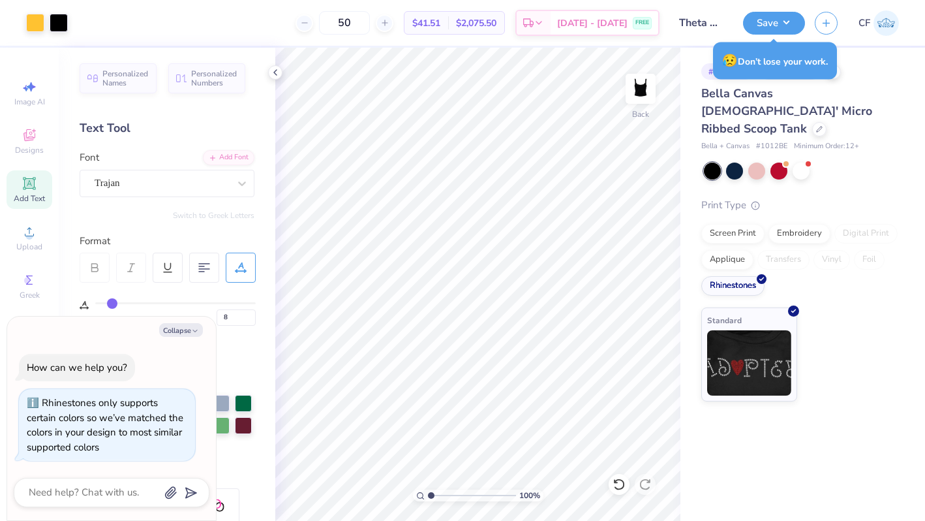 The width and height of the screenshot is (925, 521). Describe the element at coordinates (869, 260) in the screenshot. I see `div: Foil` at that location.